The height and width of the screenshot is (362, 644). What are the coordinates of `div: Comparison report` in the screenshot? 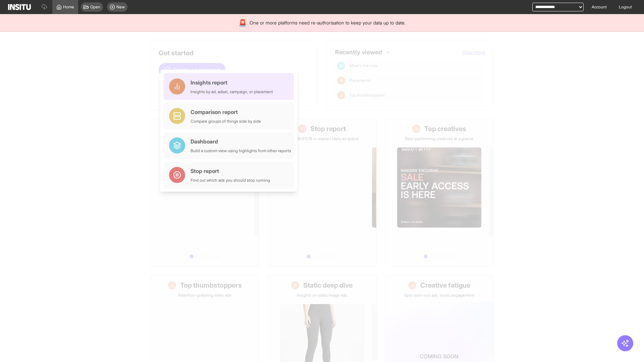 It's located at (225, 112).